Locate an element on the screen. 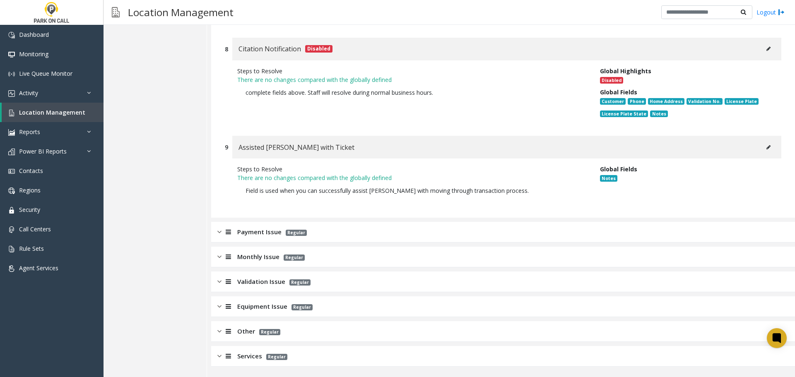 This screenshot has width=795, height=377. span: Dashboard is located at coordinates (34, 34).